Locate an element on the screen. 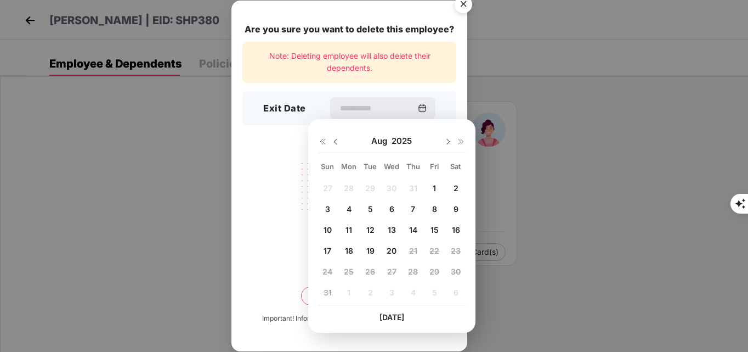  div: Thu is located at coordinates (413, 166).